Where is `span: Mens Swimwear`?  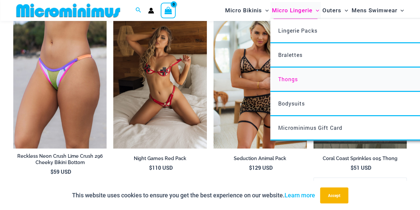 span: Mens Swimwear is located at coordinates (375, 10).